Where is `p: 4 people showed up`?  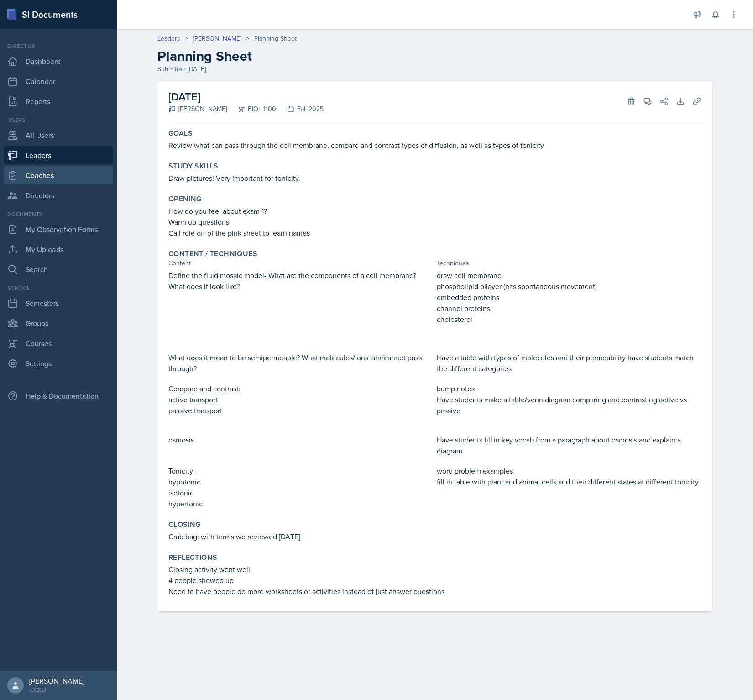
p: 4 people showed up is located at coordinates (435, 580).